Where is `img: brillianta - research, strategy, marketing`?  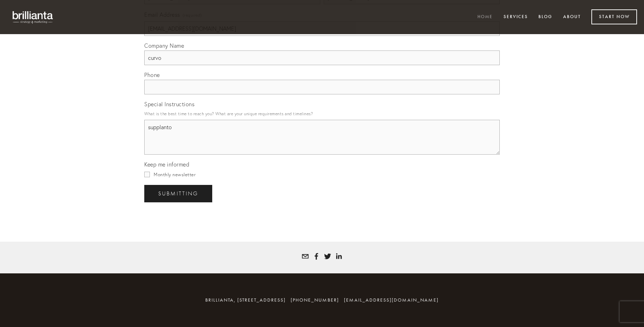 img: brillianta - research, strategy, marketing is located at coordinates (33, 17).